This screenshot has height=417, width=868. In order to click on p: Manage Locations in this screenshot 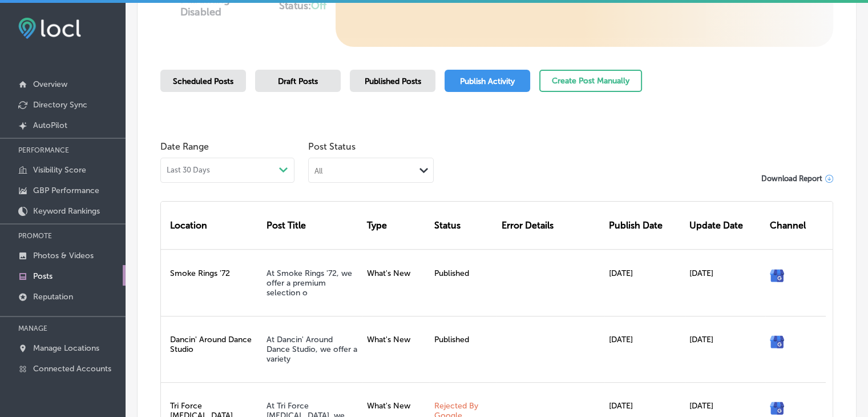, I will do `click(66, 348)`.